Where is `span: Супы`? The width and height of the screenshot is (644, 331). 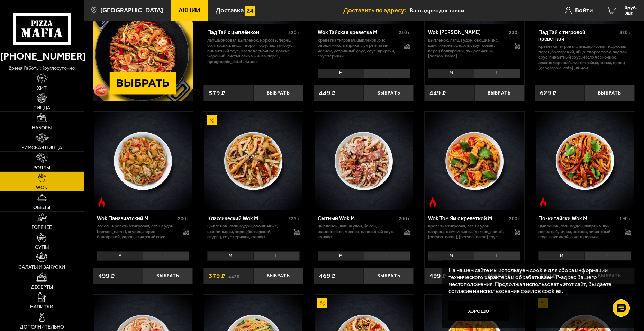
span: Супы is located at coordinates (42, 247).